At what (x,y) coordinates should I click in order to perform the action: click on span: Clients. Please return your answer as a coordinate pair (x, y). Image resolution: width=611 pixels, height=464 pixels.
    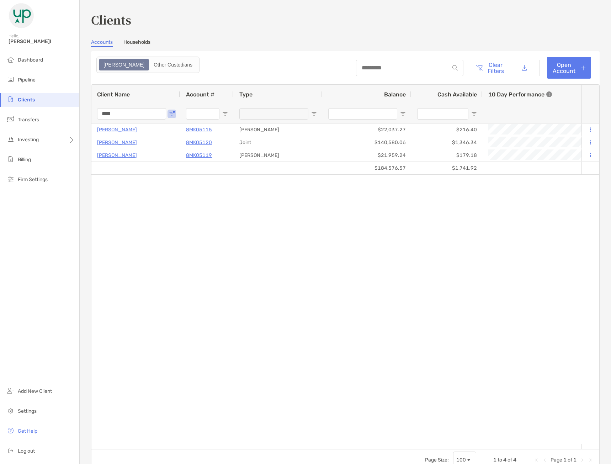
    Looking at the image, I should click on (26, 100).